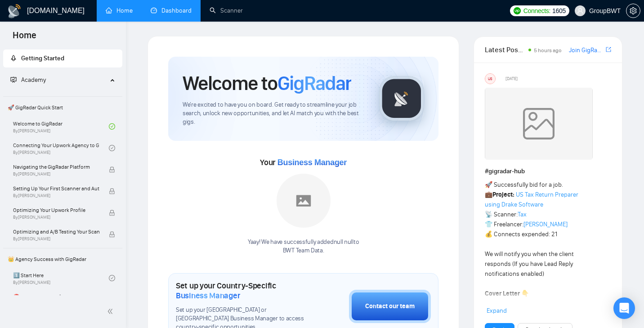 The height and width of the screenshot is (328, 644). What do you see at coordinates (634, 11) in the screenshot?
I see `span: setting` at bounding box center [634, 11].